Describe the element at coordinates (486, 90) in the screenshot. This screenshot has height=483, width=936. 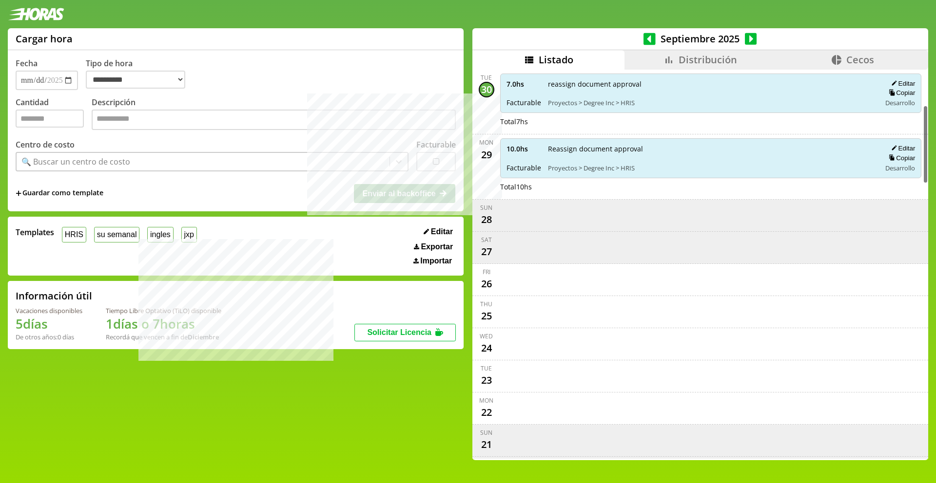
I see `div: 30` at that location.